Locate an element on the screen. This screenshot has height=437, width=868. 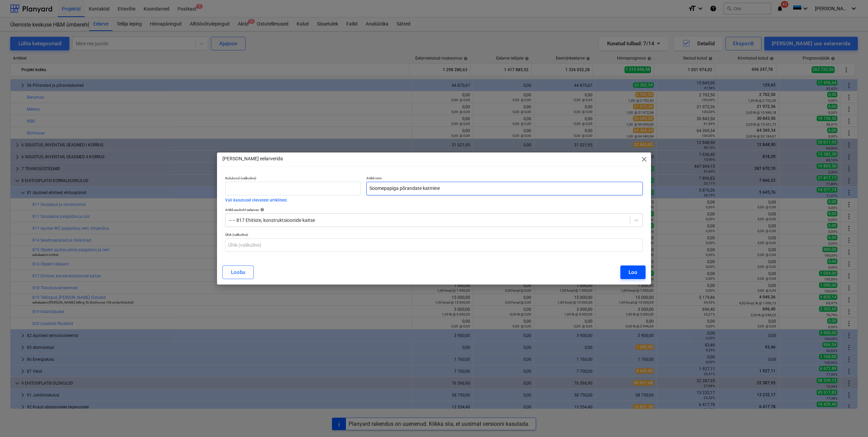
p: Kulukood (valikuline) is located at coordinates (293, 179).